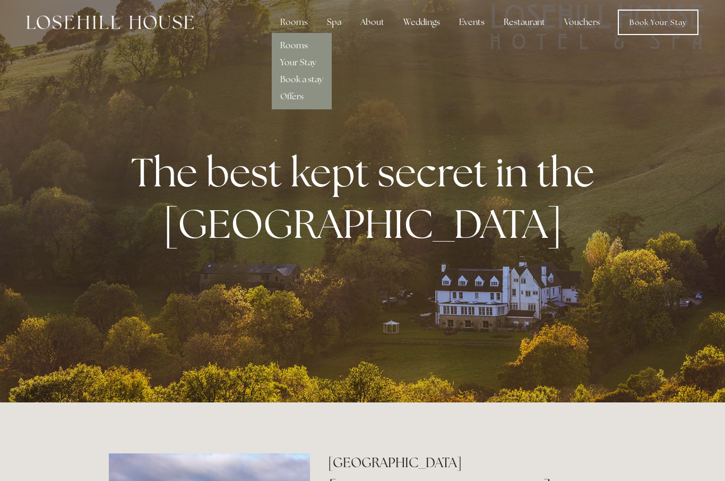  What do you see at coordinates (658, 22) in the screenshot?
I see `a: Book Your Stay` at bounding box center [658, 22].